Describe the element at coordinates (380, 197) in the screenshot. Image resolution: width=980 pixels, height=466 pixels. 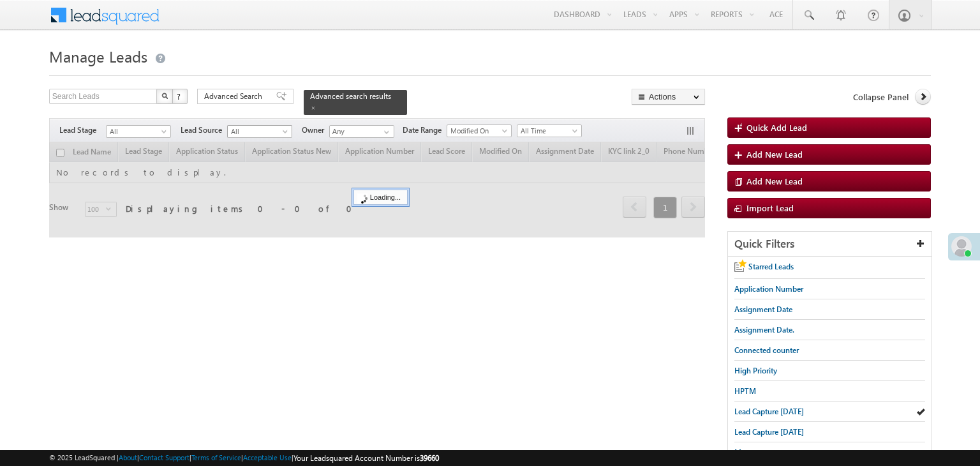
I see `div: Loading...` at that location.